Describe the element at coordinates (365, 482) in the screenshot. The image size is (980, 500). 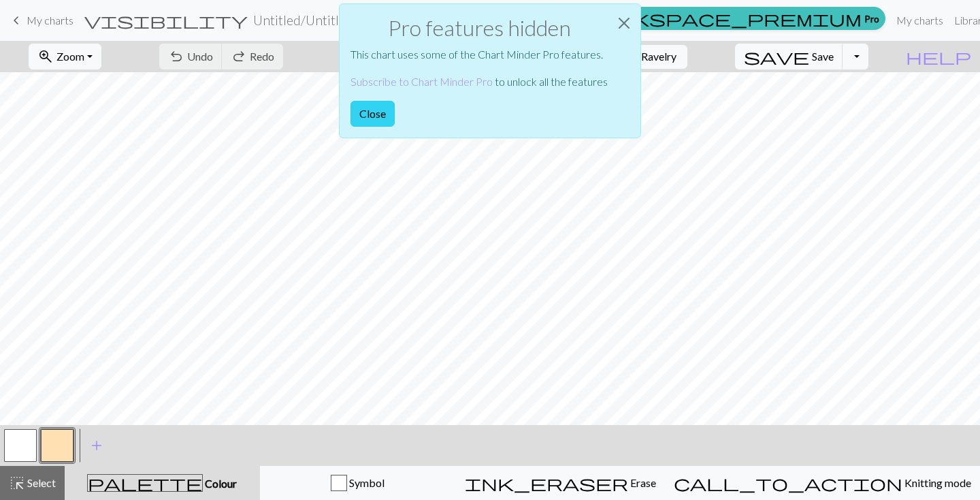
I see `span: Symbol` at that location.